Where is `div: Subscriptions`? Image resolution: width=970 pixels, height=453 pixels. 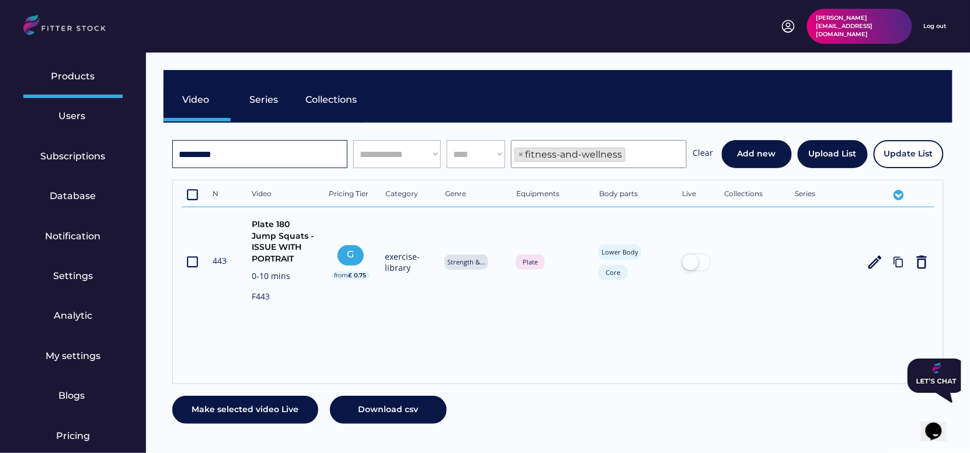
div: Subscriptions is located at coordinates (73, 156).